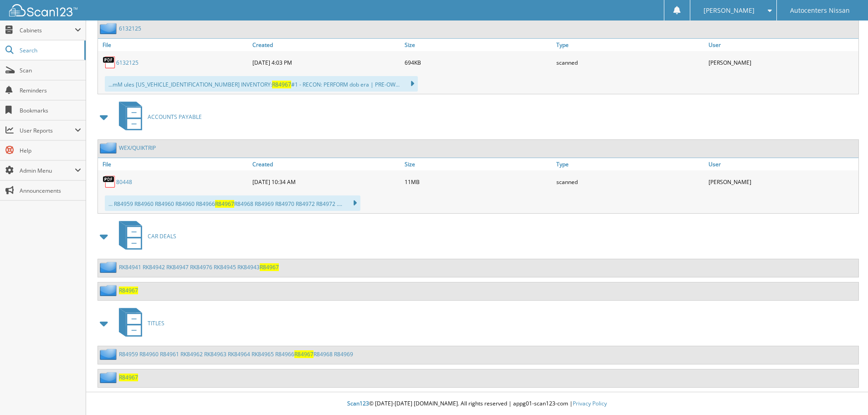 The width and height of the screenshot is (868, 415). What do you see at coordinates (162, 236) in the screenshot?
I see `span: CAR DEALS` at bounding box center [162, 236].